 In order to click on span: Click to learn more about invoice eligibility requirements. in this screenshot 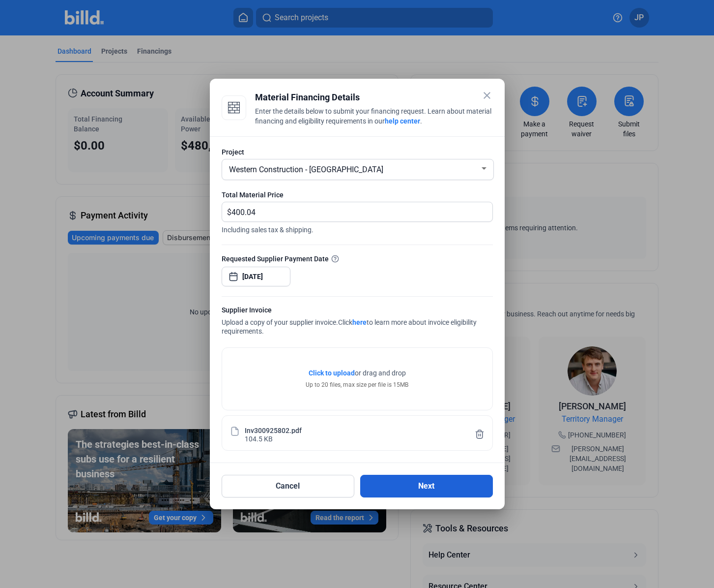, I will do `click(349, 326)`.